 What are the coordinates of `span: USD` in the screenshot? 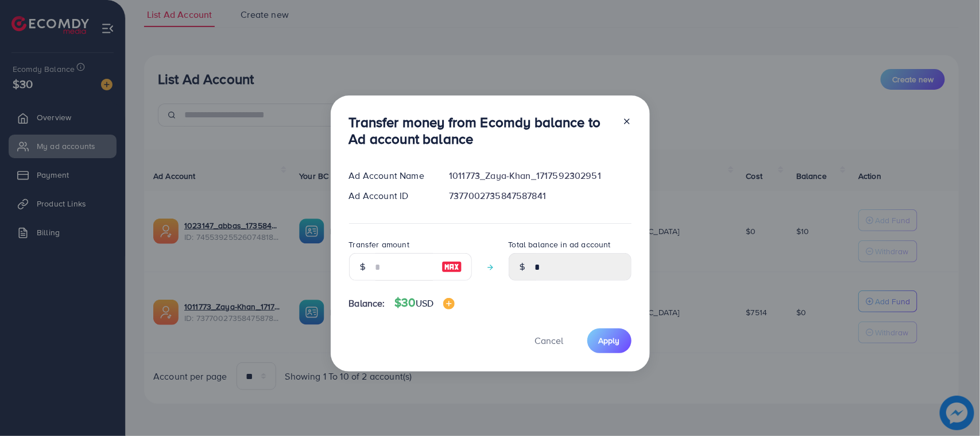 It's located at (425, 303).